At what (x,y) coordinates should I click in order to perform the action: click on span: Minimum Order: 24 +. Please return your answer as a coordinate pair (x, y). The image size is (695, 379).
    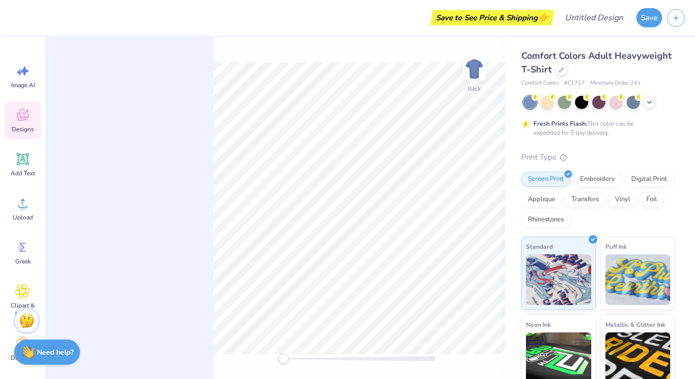
    Looking at the image, I should click on (615, 83).